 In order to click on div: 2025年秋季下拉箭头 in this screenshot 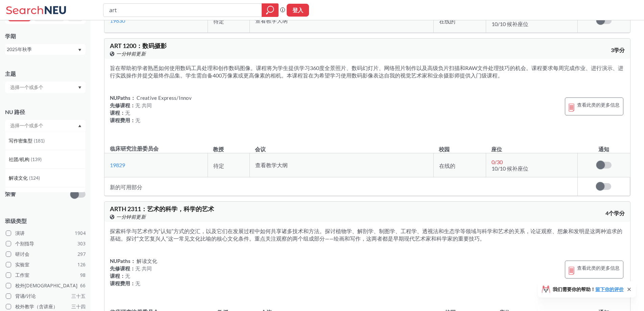, I will do `click(45, 49)`.